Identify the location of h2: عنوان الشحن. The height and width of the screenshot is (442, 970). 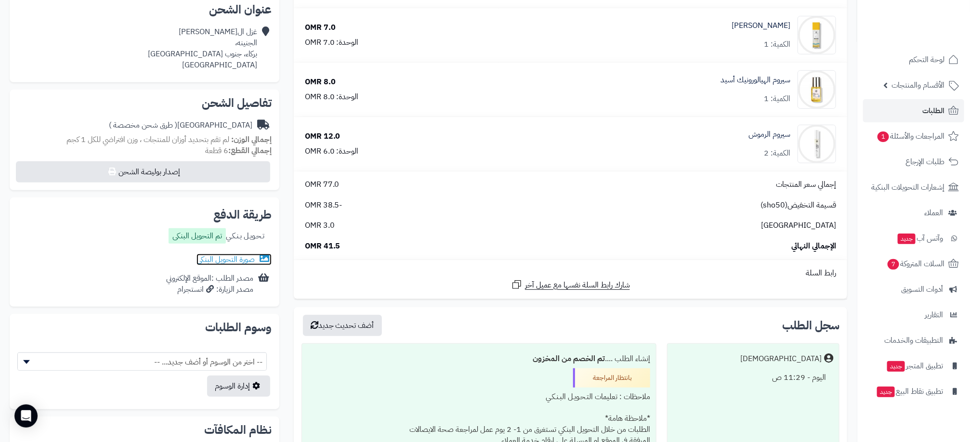
(144, 10).